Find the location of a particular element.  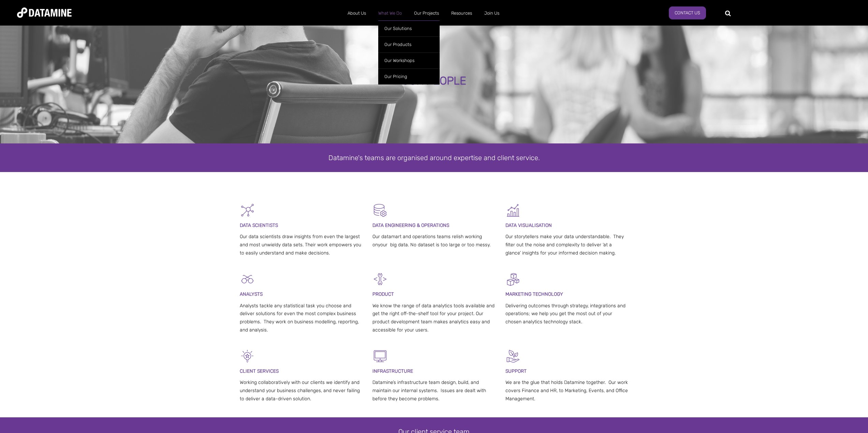

img: Graph - Network is located at coordinates (247, 210).